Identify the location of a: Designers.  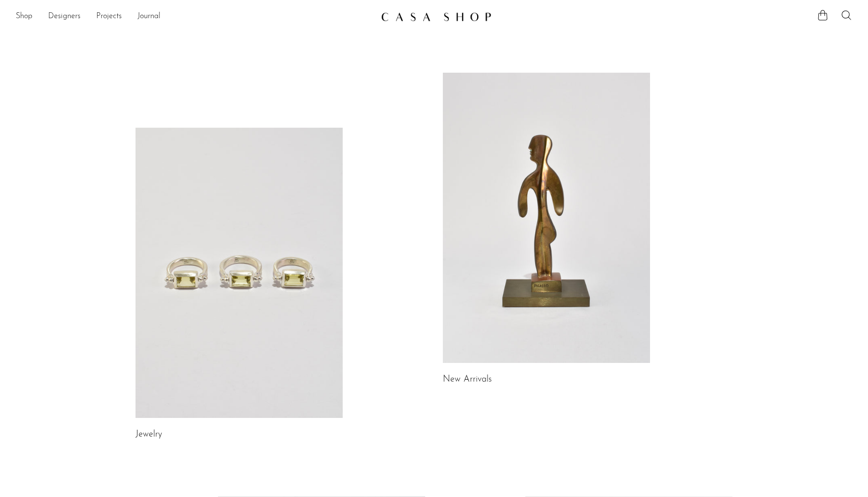
(64, 17).